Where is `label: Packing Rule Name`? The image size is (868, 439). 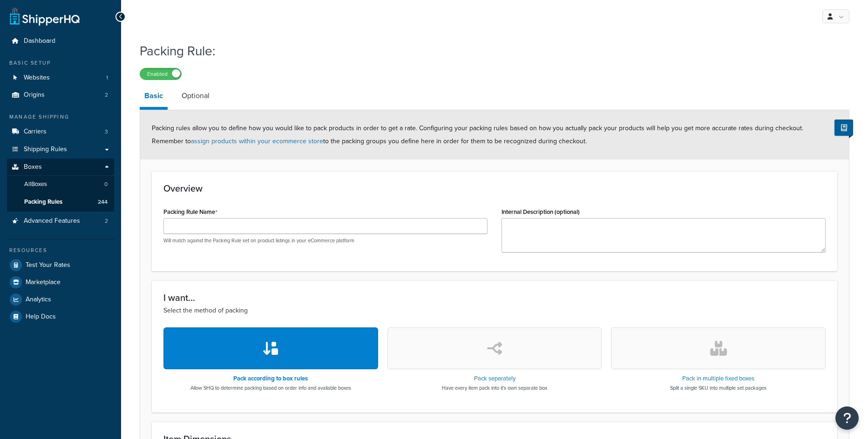
label: Packing Rule Name is located at coordinates (191, 212).